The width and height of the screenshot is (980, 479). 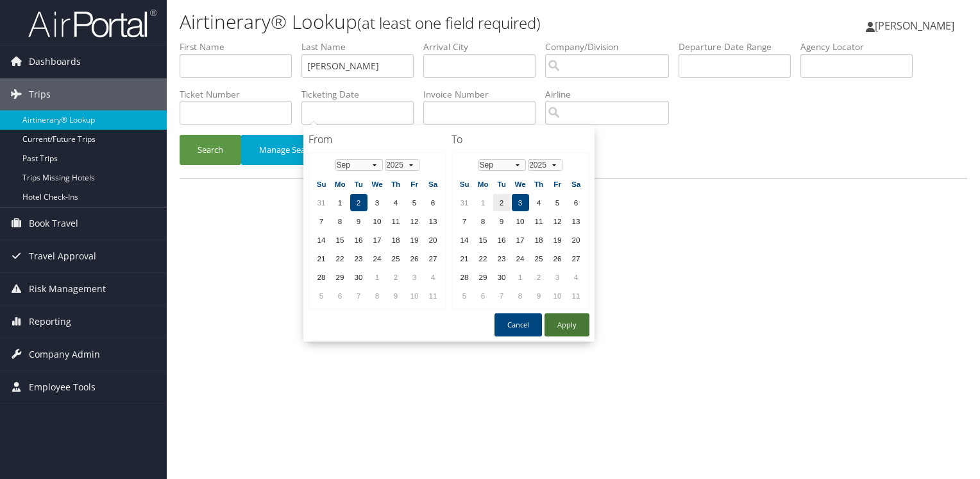 I want to click on label: Ticket Number, so click(x=241, y=95).